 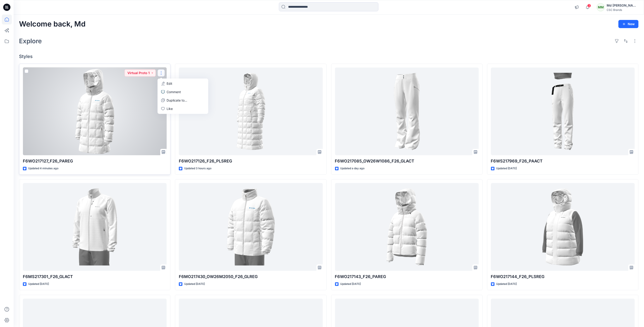 I want to click on button: New, so click(x=629, y=24).